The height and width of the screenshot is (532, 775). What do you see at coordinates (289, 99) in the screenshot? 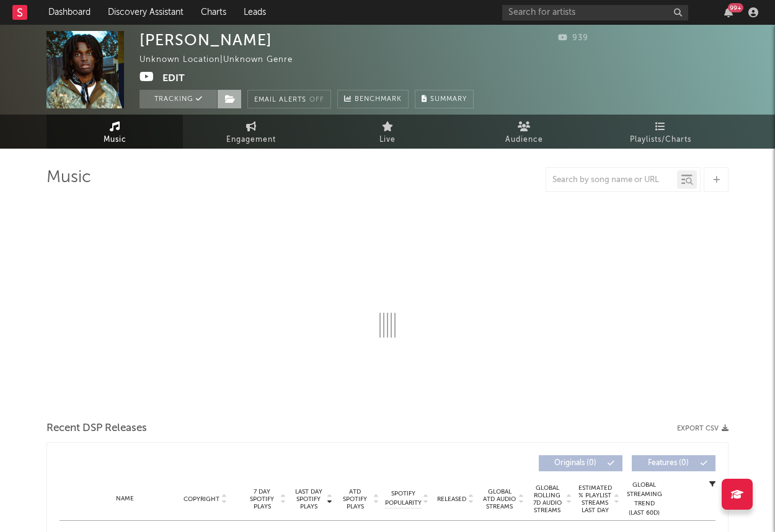
I see `button: Email AlertsOff` at bounding box center [289, 99].